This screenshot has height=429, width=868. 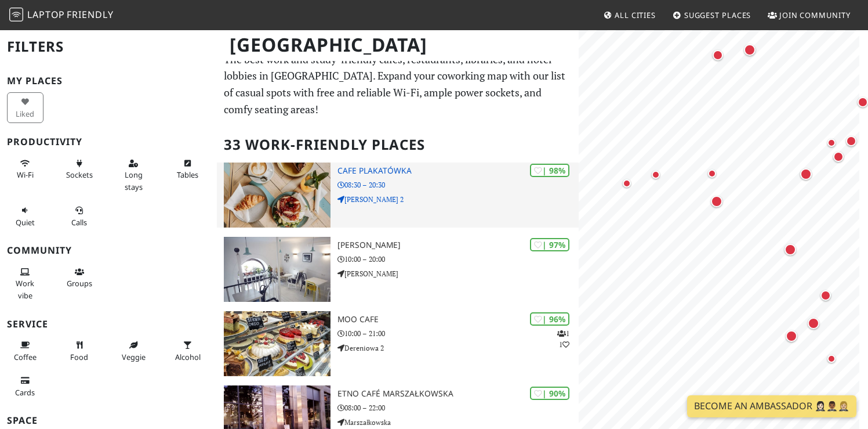 I want to click on h3: Productivity, so click(x=108, y=142).